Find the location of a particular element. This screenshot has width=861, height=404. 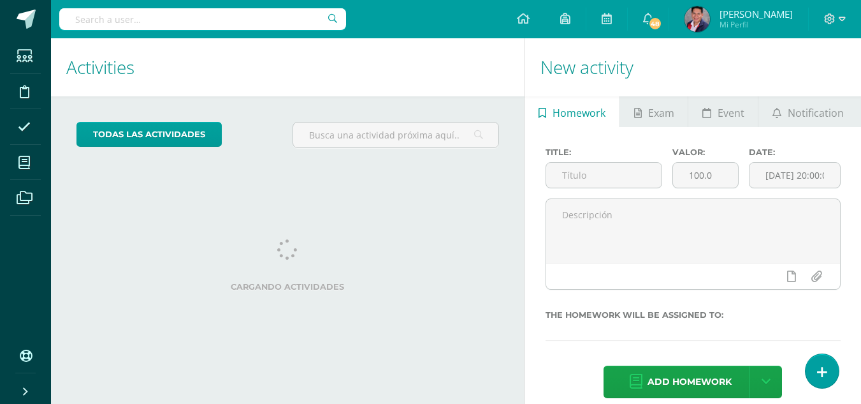

span: Event is located at coordinates (731, 113).